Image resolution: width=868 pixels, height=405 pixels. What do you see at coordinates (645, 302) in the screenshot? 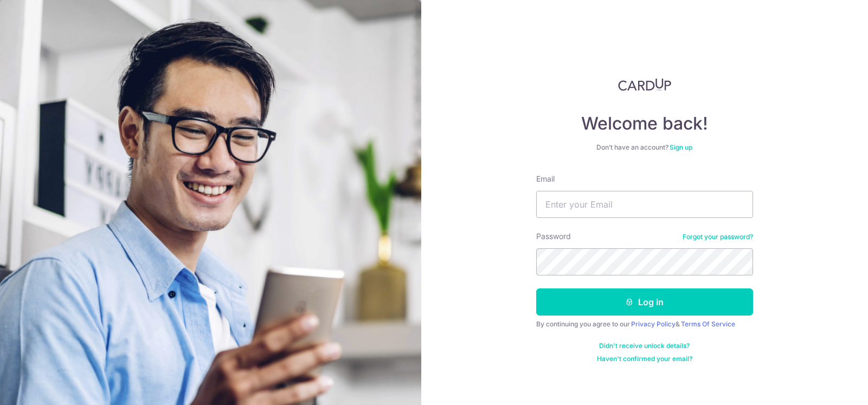
I see `button: Log in` at bounding box center [645, 302].